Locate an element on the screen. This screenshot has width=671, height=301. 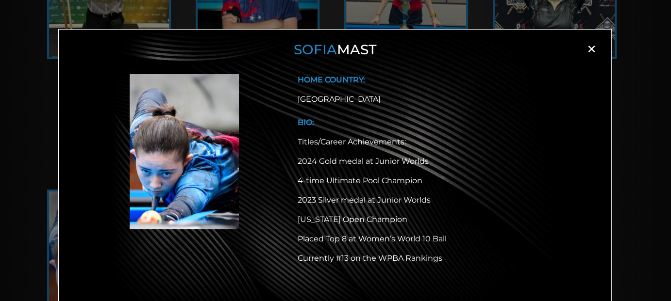
p: 2023 Silver medal at Junior Worlds is located at coordinates (442, 200).